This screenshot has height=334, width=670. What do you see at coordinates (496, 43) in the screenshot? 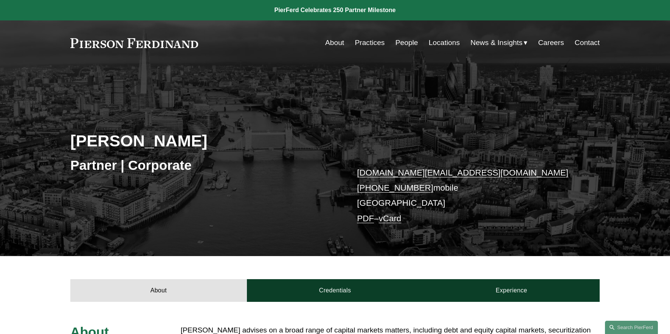
I see `span: News & Insights` at bounding box center [496, 43].